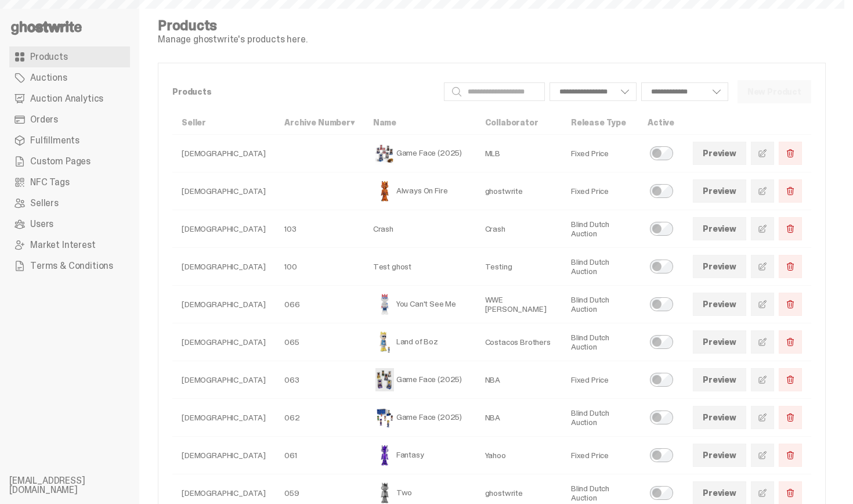 This screenshot has height=504, width=853. What do you see at coordinates (70, 245) in the screenshot?
I see `a: Market Interest` at bounding box center [70, 245].